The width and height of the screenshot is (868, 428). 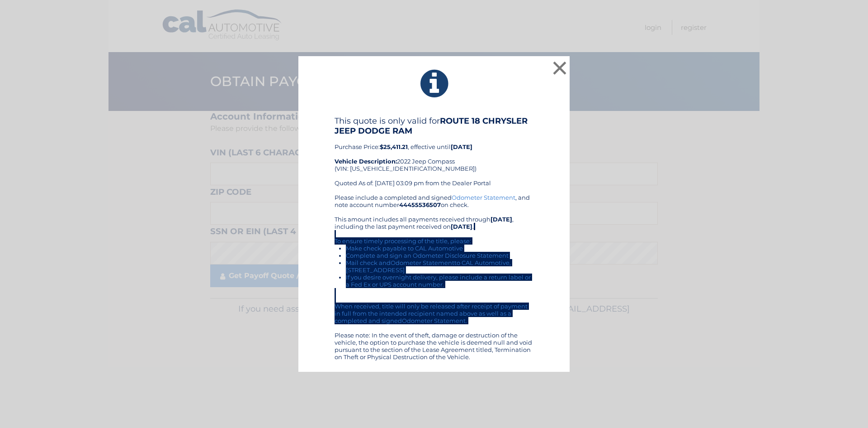 What do you see at coordinates (431, 125) in the screenshot?
I see `b: ROUTE 18 CHRYSLER JEEP DODGE RAM` at bounding box center [431, 125].